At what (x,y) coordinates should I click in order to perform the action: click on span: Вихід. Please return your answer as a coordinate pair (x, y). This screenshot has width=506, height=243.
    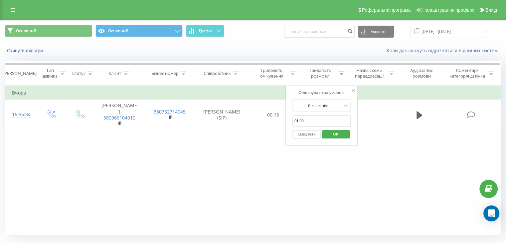
    Looking at the image, I should click on (491, 10).